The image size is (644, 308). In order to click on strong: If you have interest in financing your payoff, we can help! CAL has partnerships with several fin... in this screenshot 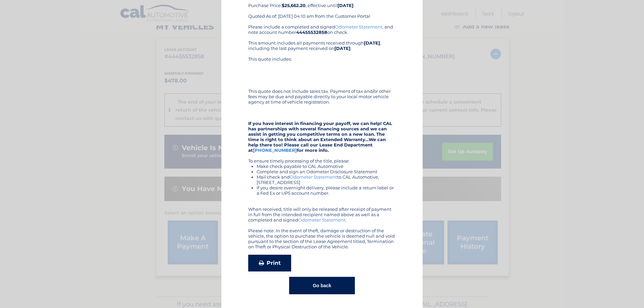, I will do `click(320, 137)`.